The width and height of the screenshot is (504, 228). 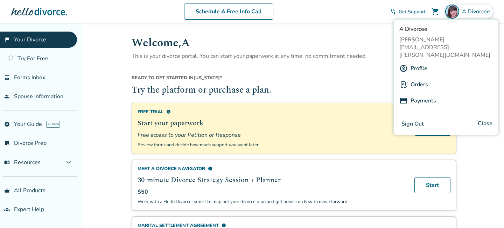 I want to click on div: Meet a divorce navigator, so click(x=272, y=168).